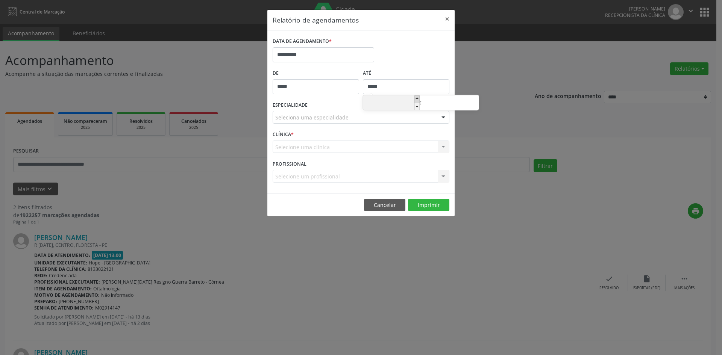 The width and height of the screenshot is (722, 355). What do you see at coordinates (406, 73) in the screenshot?
I see `label: ATÉ` at bounding box center [406, 73].